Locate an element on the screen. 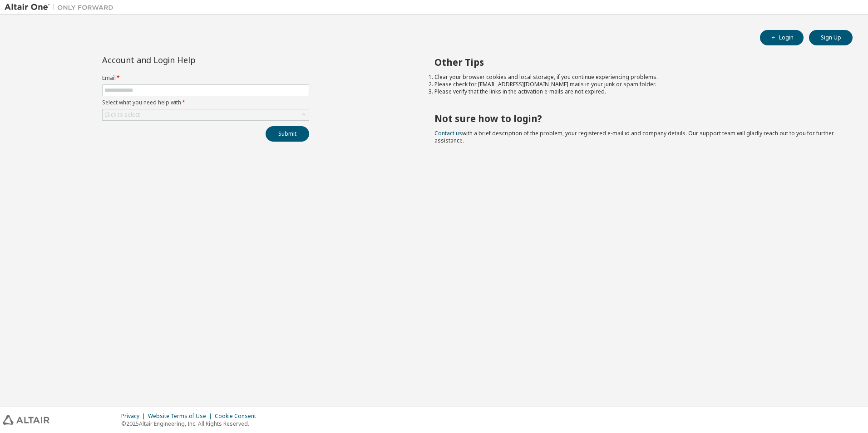 This screenshot has height=433, width=868. p: © 2025 Altair Engineering, Inc. All Rights Reserved. is located at coordinates (191, 424).